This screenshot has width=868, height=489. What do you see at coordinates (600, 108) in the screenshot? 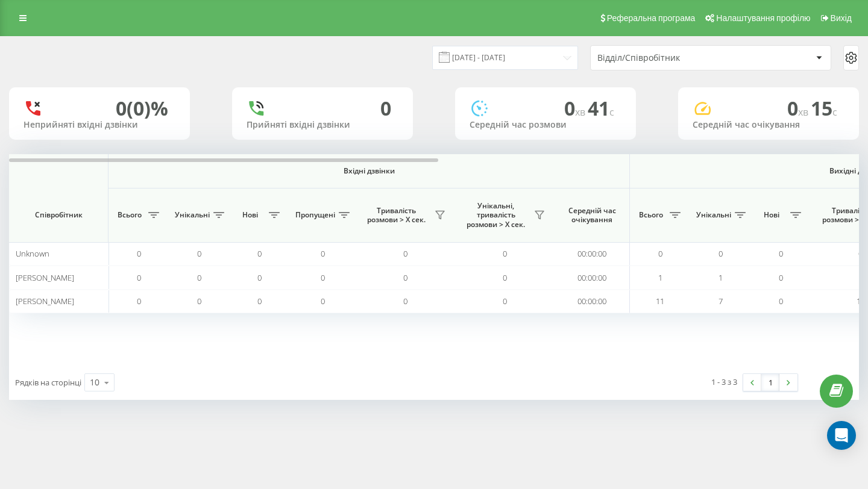
I see `span: 41` at bounding box center [600, 108].